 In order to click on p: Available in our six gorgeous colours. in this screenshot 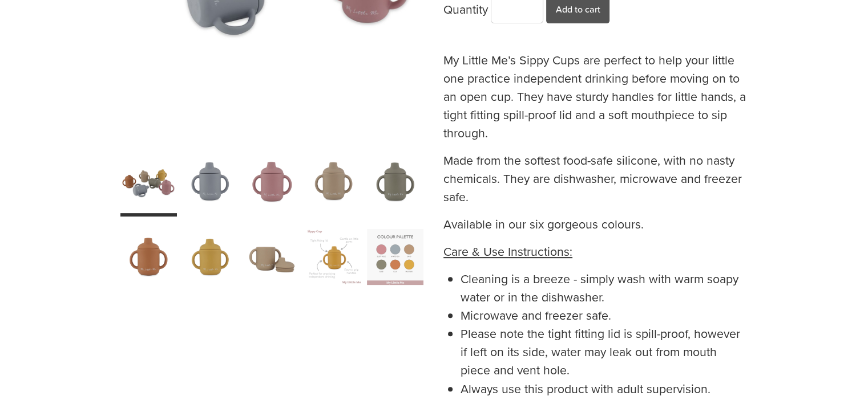, I will do `click(595, 224)`.